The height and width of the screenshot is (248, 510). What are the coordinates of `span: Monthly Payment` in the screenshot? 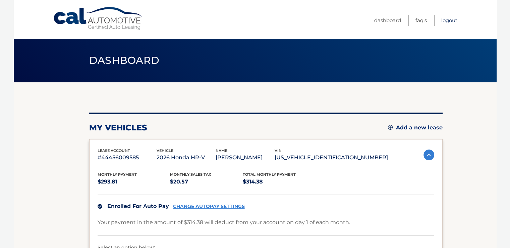 It's located at (117, 174).